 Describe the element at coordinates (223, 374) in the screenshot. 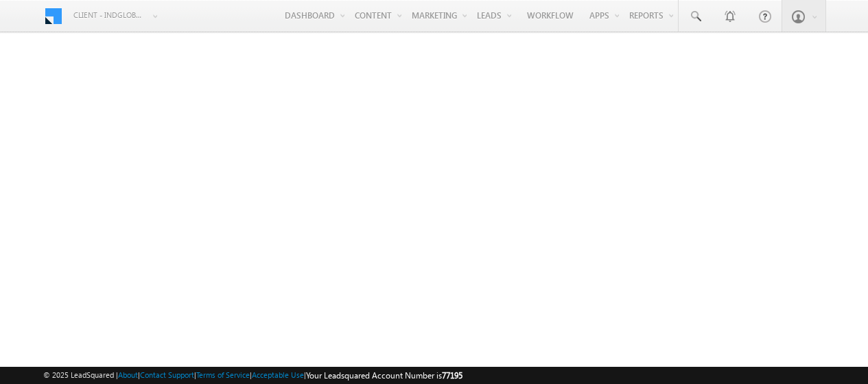

I see `a: Terms of Service` at that location.